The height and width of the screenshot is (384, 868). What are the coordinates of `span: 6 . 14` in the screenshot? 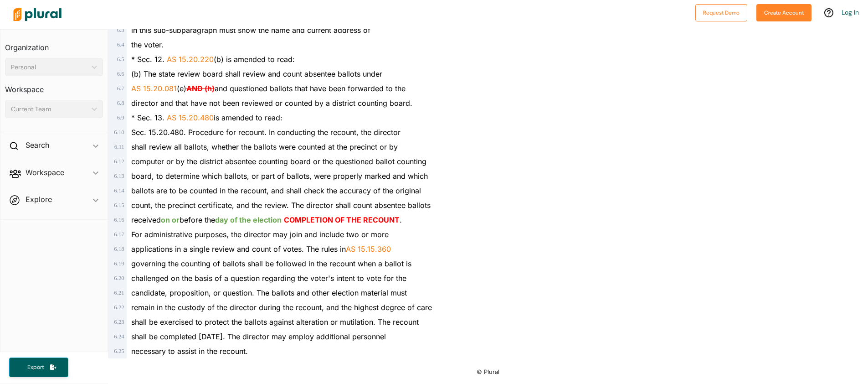 It's located at (119, 190).